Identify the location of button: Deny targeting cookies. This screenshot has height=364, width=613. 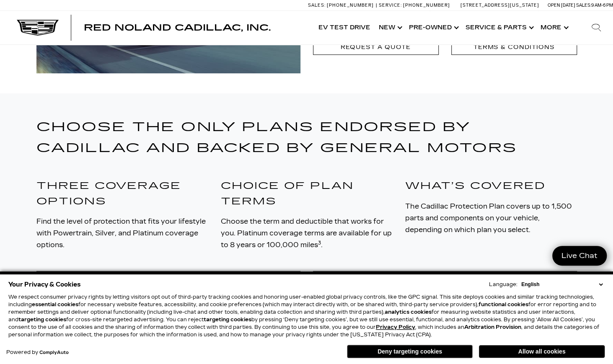
(410, 352).